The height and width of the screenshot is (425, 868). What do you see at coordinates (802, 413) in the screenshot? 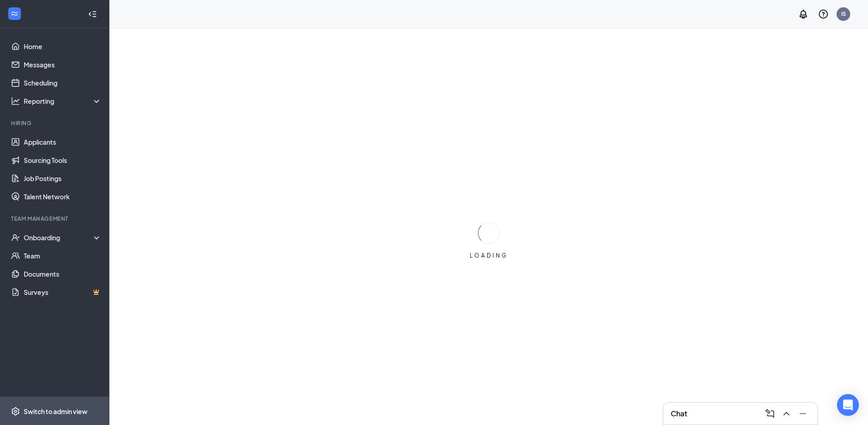
I see `svg: Minimize` at bounding box center [802, 413].